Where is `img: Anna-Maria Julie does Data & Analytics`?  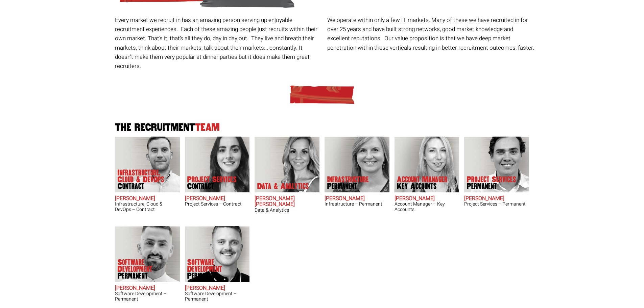 img: Anna-Maria Julie does Data & Analytics is located at coordinates (287, 164).